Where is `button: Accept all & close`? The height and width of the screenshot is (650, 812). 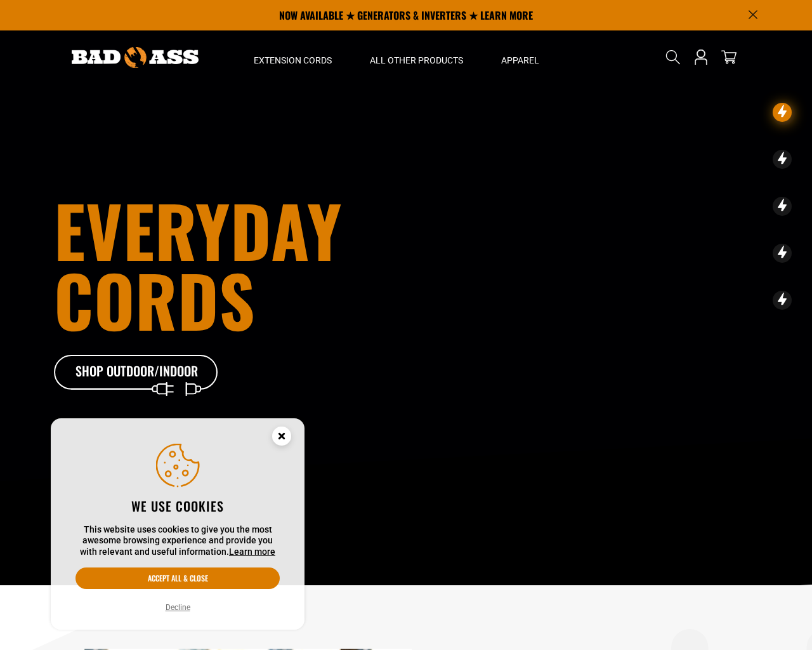 button: Accept all & close is located at coordinates (178, 578).